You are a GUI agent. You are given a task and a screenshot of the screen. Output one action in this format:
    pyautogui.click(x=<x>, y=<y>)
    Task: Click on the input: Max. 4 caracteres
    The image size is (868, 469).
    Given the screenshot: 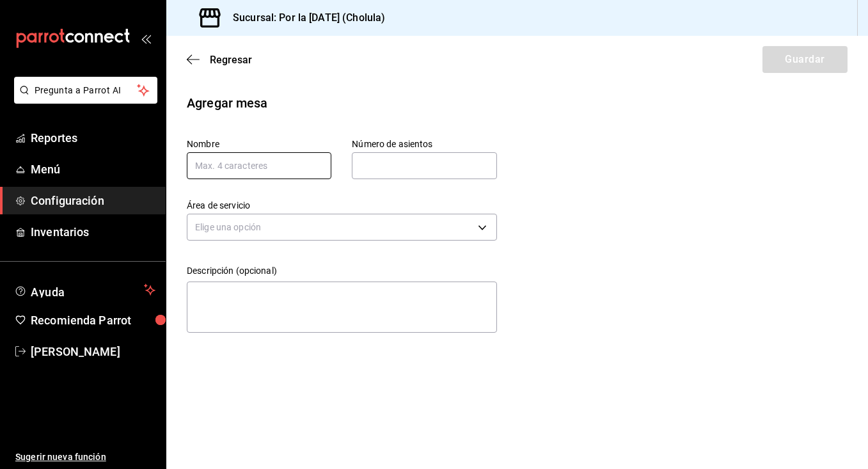 What is the action you would take?
    pyautogui.click(x=259, y=166)
    